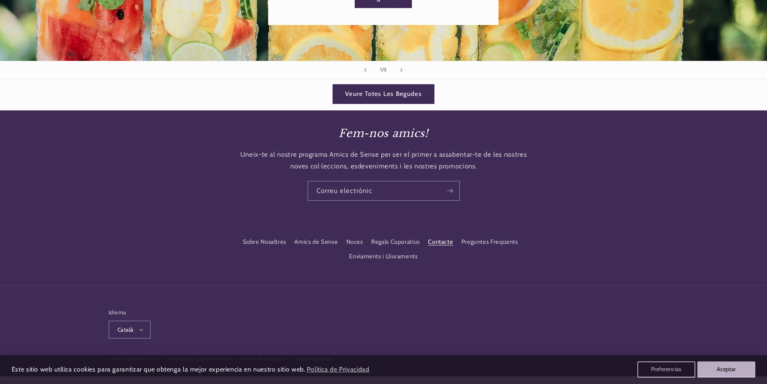 The image size is (767, 384). Describe the element at coordinates (450, 191) in the screenshot. I see `button: Subscriure's` at that location.